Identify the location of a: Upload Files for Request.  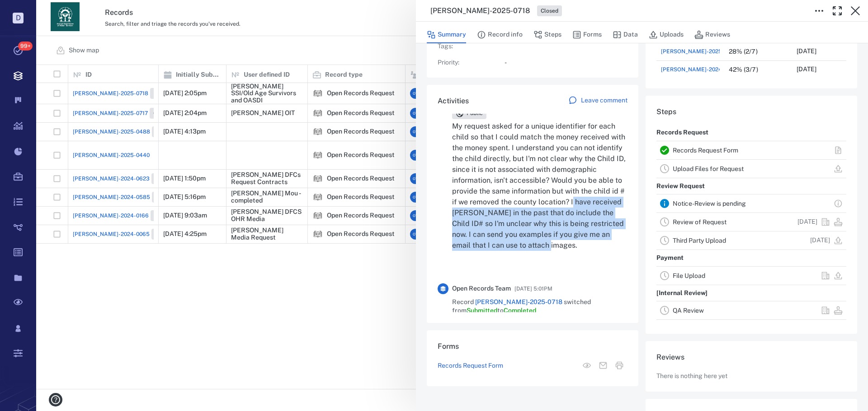
(708, 169).